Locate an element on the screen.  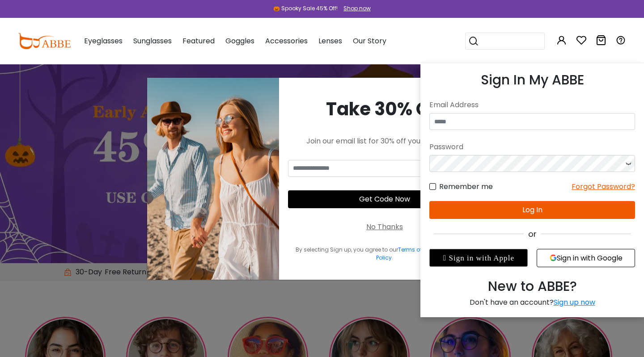
div: Email Address is located at coordinates (532, 105).